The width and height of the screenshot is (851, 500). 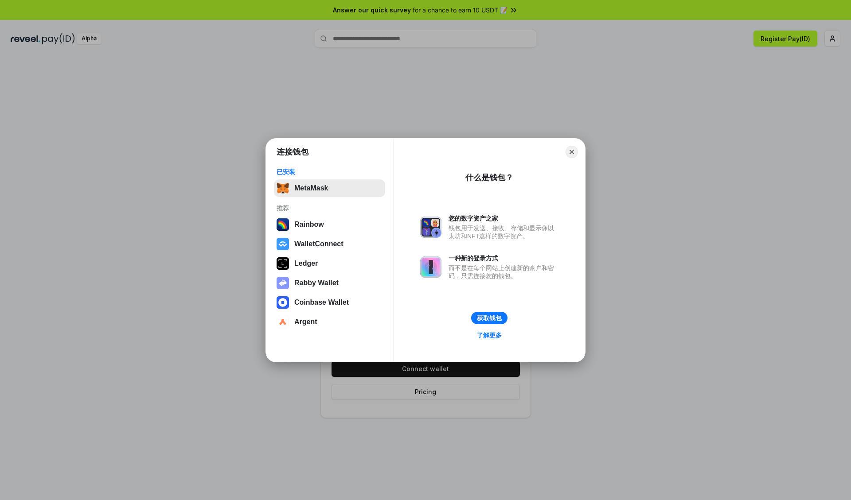 What do you see at coordinates (316, 283) in the screenshot?
I see `div: Rabby Wallet` at bounding box center [316, 283].